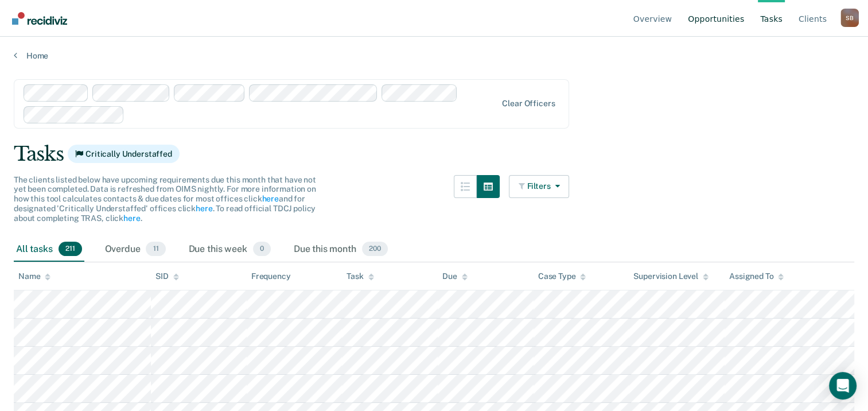 This screenshot has width=868, height=411. Describe the element at coordinates (434, 154) in the screenshot. I see `div: Tasks` at that location.